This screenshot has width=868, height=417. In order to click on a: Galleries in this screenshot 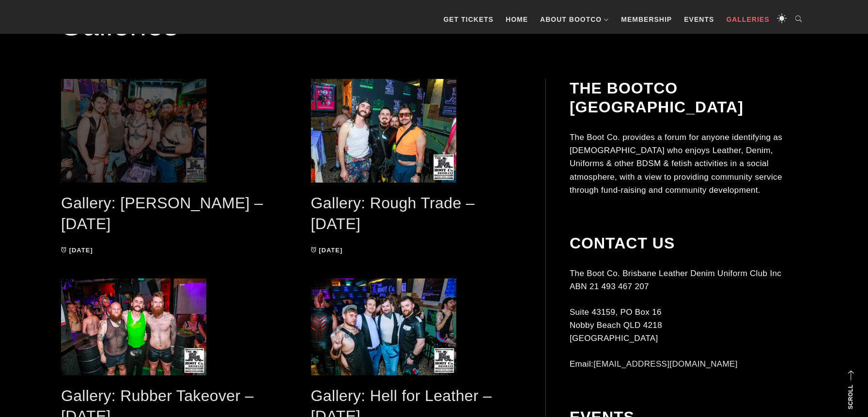, I will do `click(747, 19)`.